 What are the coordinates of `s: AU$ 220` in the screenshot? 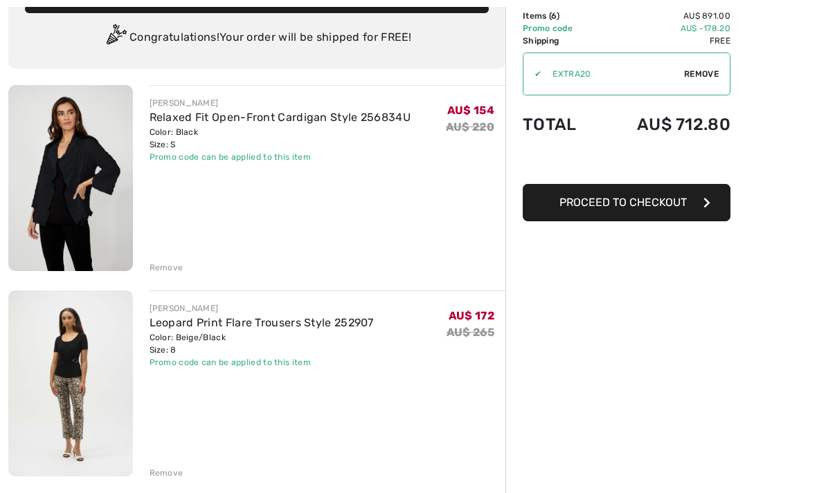 It's located at (470, 127).